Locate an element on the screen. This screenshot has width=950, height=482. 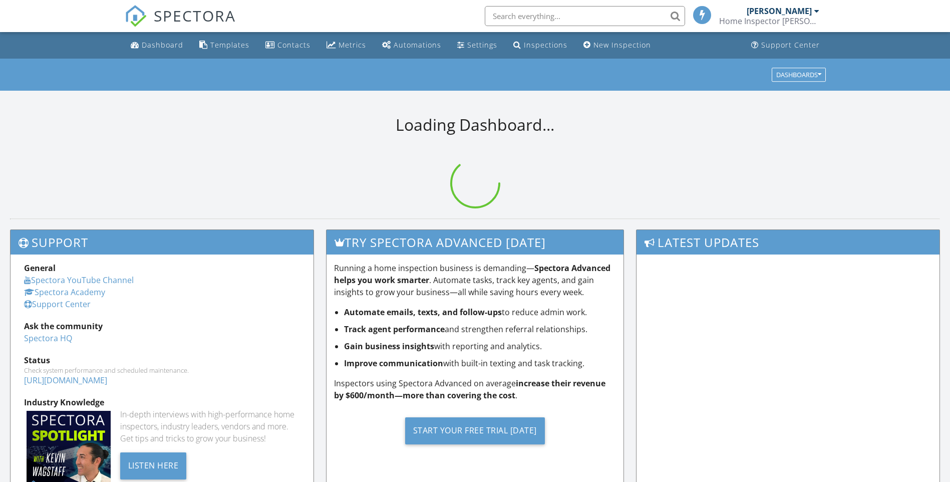
div: New Inspection is located at coordinates (622, 45).